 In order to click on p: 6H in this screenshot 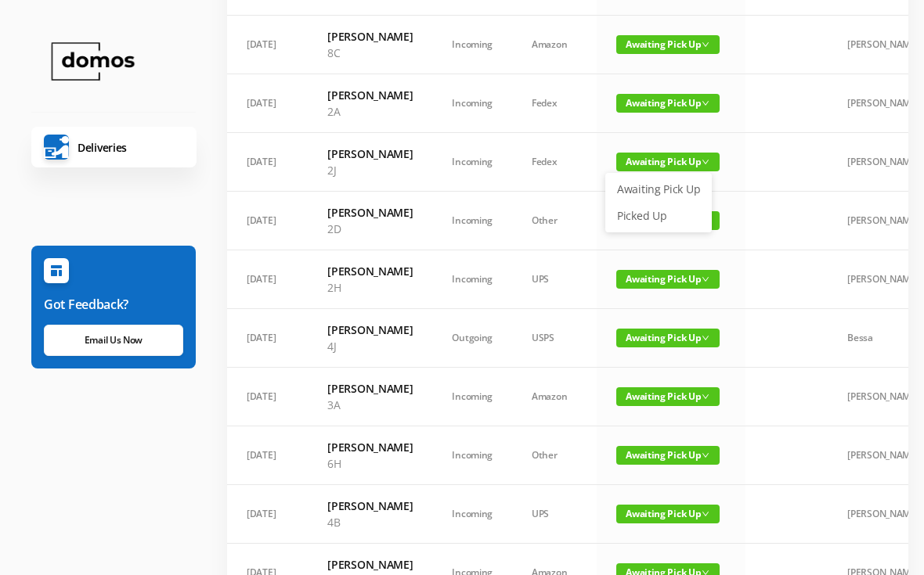, I will do `click(370, 463)`.